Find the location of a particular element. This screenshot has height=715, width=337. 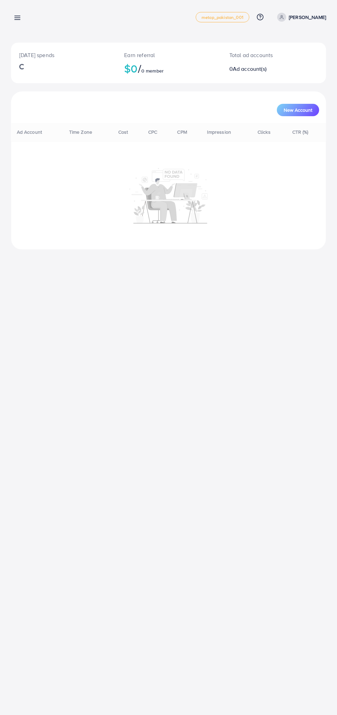

p: Earn referral is located at coordinates (168, 55).